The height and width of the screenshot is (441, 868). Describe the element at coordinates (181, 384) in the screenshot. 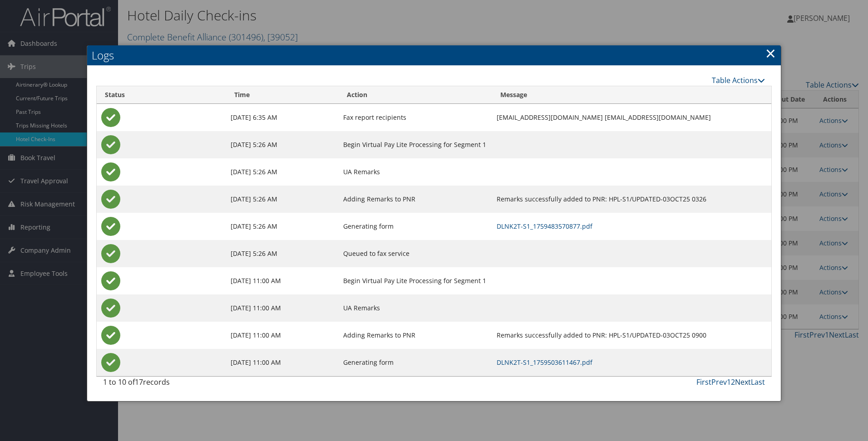

I see `div: 1 to 10 of records` at that location.